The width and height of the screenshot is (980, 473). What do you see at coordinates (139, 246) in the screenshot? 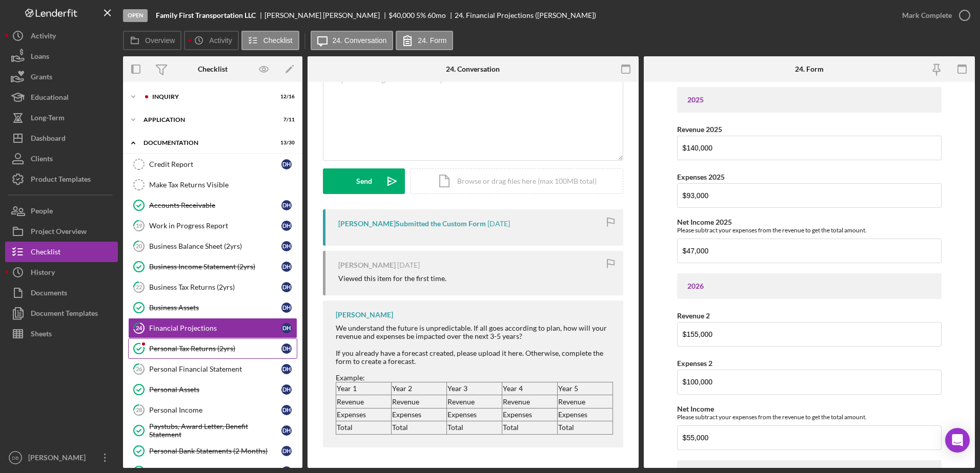
I see `tspan: 20` at bounding box center [139, 246].